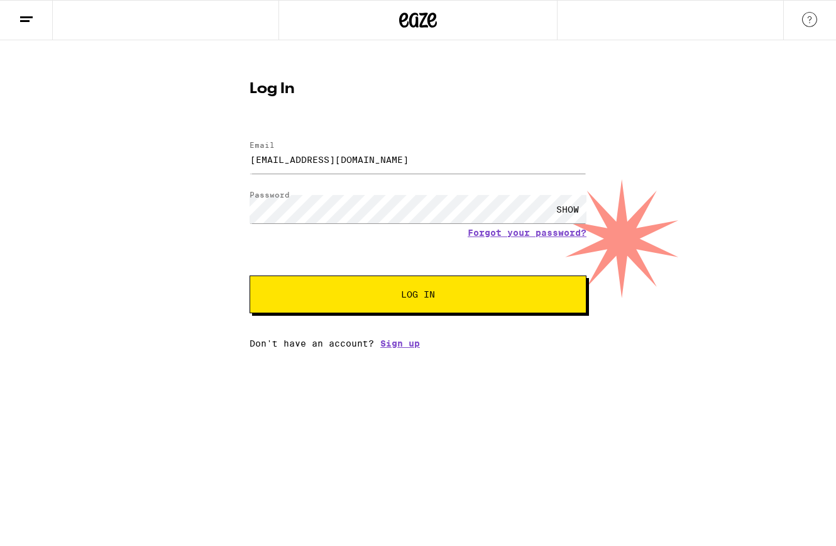 The image size is (836, 546). Describe the element at coordinates (418, 294) in the screenshot. I see `button: Log In` at that location.